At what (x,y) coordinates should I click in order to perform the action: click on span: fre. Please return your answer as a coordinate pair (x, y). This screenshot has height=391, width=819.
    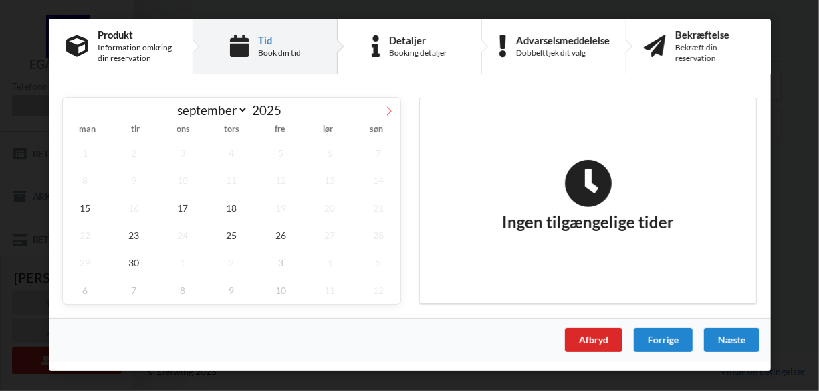
    Looking at the image, I should click on (280, 129).